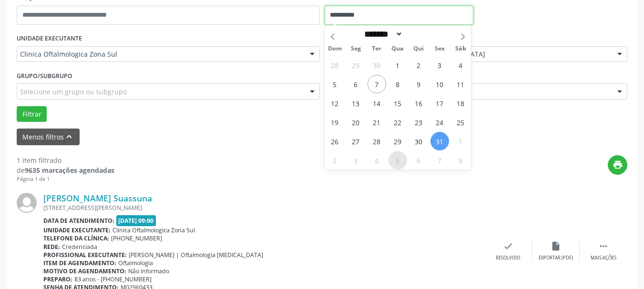 This screenshot has height=289, width=644. Describe the element at coordinates (398, 160) in the screenshot. I see `span: Novembro 5, 2025` at that location.